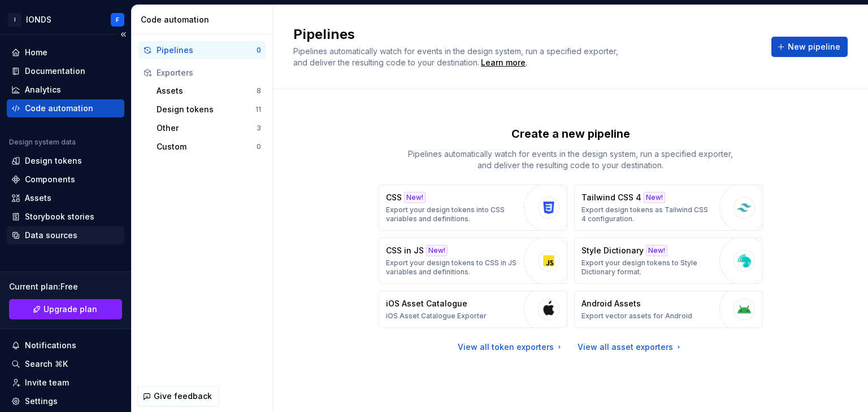  I want to click on button: CSS in JSNew!Export your design tokens to CSS in JS variables and definitions., so click(473, 261).